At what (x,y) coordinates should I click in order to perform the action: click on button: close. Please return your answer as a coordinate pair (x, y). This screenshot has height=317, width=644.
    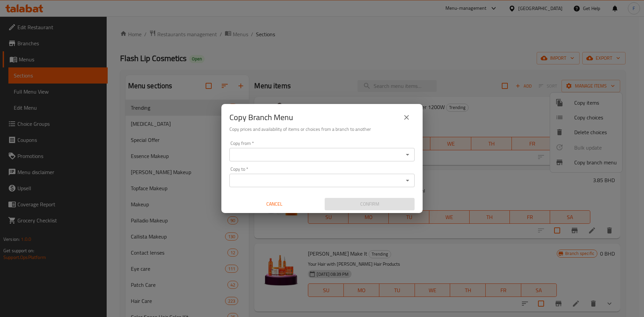
    Looking at the image, I should click on (407, 118).